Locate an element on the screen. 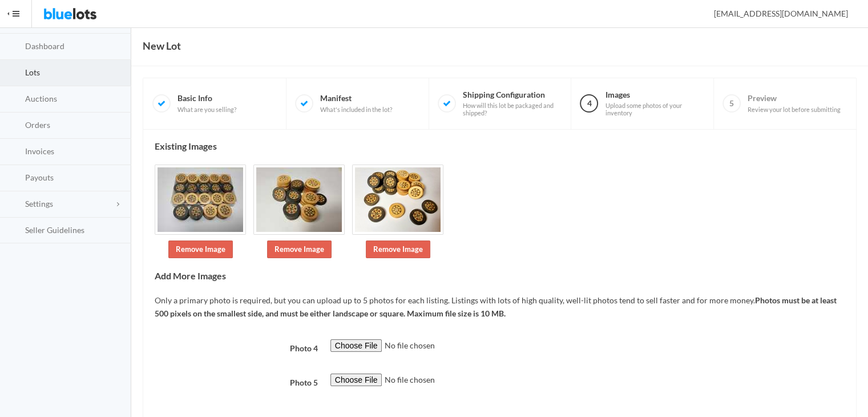  img: e6121e11-0eaa-42ba-850d-8b9b7aa64537-1741187810.jpg is located at coordinates (200, 199).